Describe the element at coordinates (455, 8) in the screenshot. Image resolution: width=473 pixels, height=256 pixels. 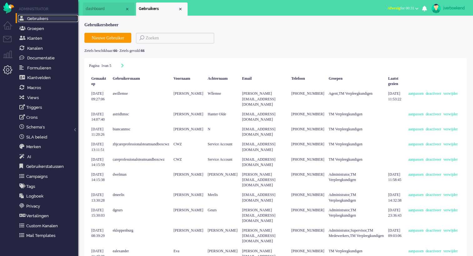
I see `div: jverboekend` at that location.